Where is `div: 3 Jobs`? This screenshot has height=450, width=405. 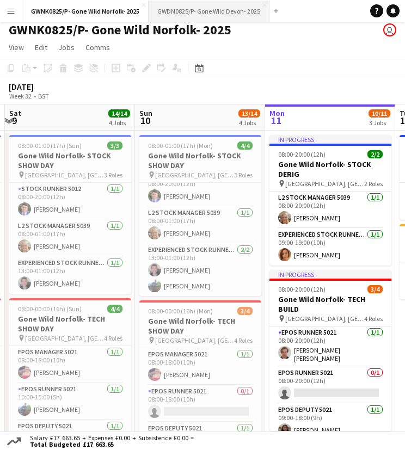 div: 3 Jobs is located at coordinates (379, 122).